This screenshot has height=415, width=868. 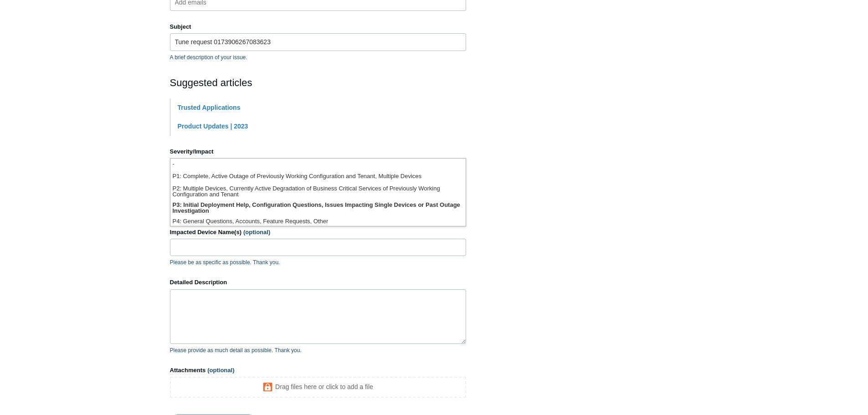 I want to click on label: Attachments, so click(x=318, y=371).